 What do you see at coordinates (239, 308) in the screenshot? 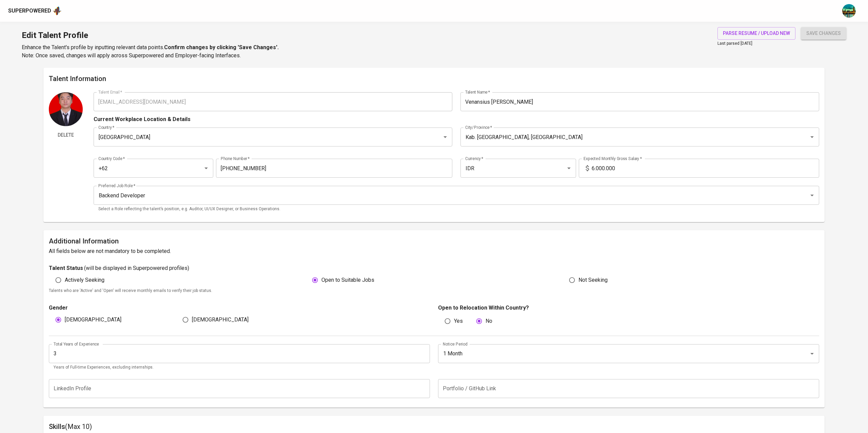
I see `p: Gender` at bounding box center [239, 308].